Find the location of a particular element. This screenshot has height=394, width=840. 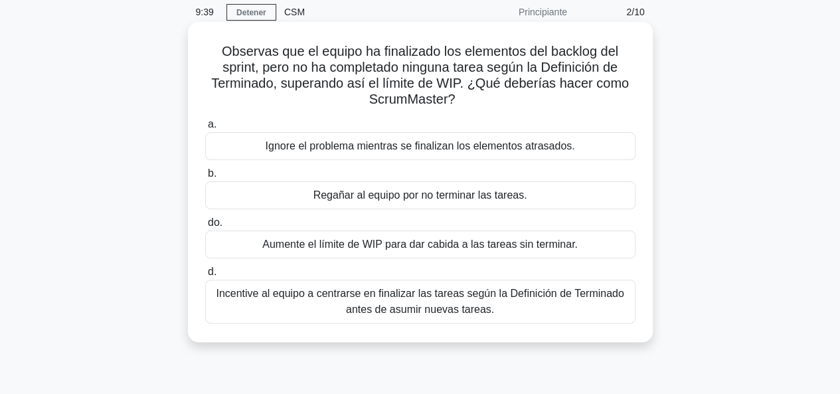

font: b. is located at coordinates (212, 173).